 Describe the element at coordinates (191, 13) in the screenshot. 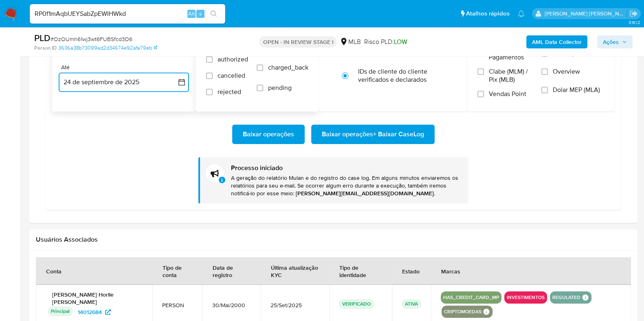

I see `span: Alt` at that location.